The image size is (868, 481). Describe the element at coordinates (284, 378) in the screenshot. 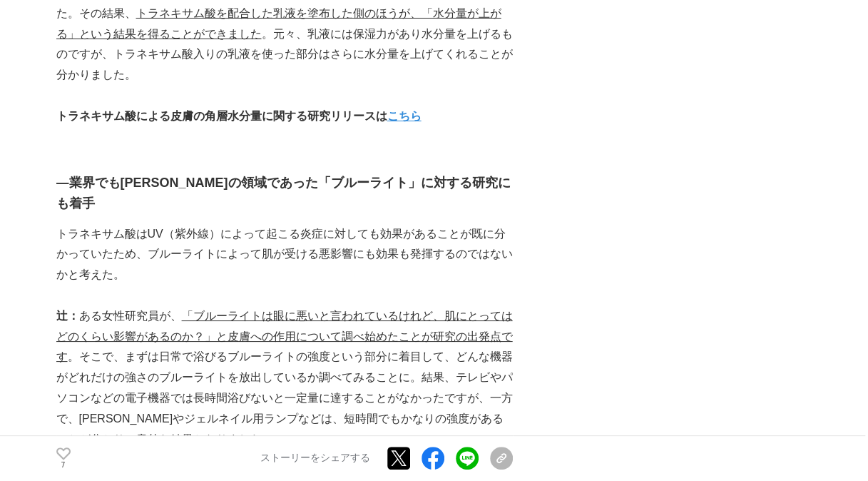

I see `p: ある女性研究員が、 。そこで、まずは日常で浴びるブルーライトの強度という部分に着目して、どんな機器がどれだけの強さのブルーライトを放出しているか調べてみることに。結果、テレビやパソコンなどの電子...` at that location.